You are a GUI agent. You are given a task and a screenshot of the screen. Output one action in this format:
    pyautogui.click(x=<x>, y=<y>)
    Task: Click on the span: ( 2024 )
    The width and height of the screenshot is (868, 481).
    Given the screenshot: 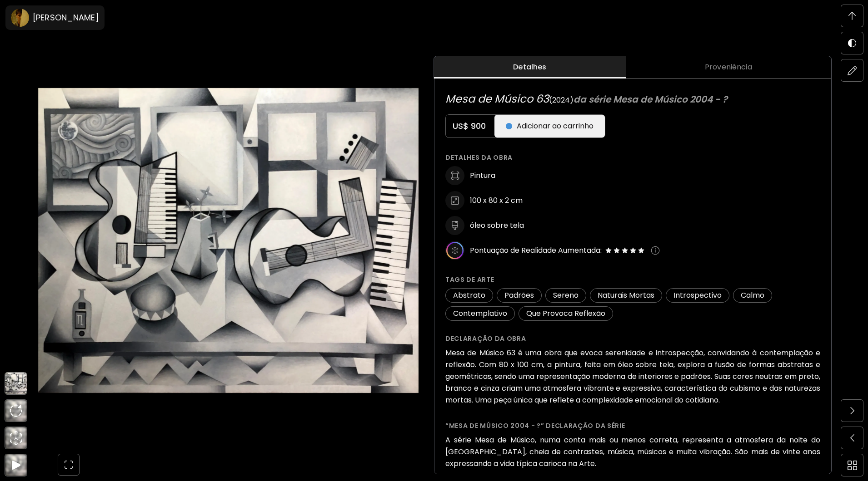 What is the action you would take?
    pyautogui.click(x=562, y=100)
    